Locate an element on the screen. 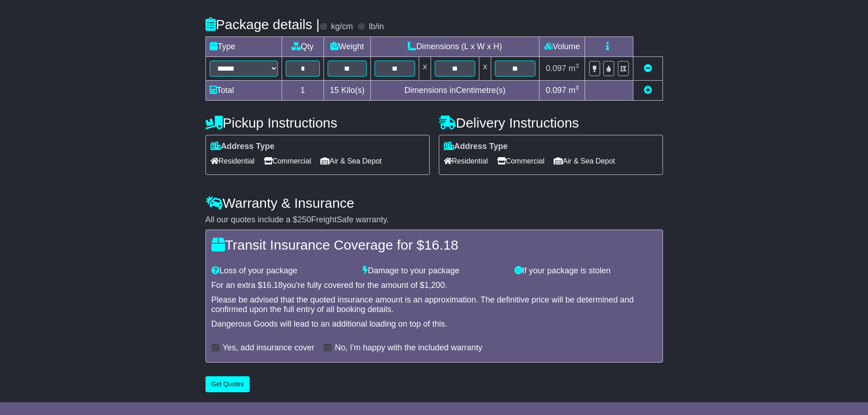 The height and width of the screenshot is (415, 868). label: lb/in is located at coordinates (376, 27).